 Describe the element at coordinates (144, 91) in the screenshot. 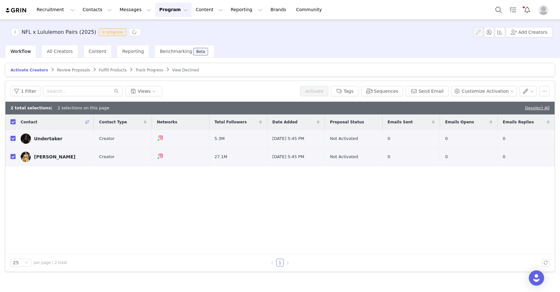

I see `button: Views` at that location.